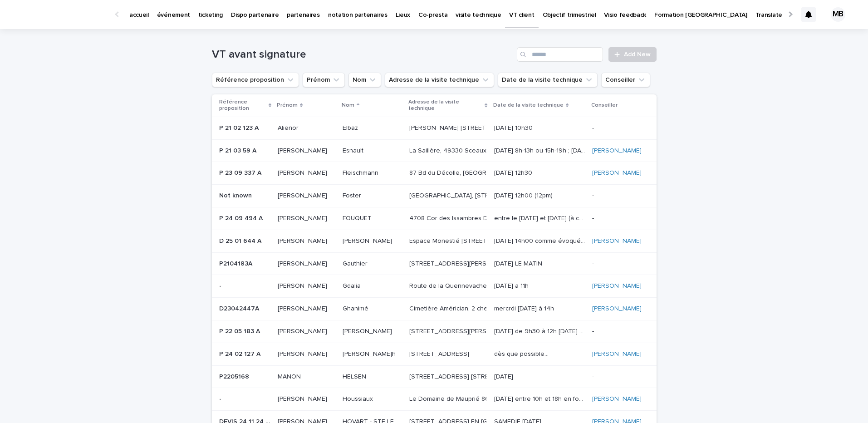 The height and width of the screenshot is (423, 868). I want to click on div: Le Domaine de Mauprié 86600 Lusignan, so click(447, 399).